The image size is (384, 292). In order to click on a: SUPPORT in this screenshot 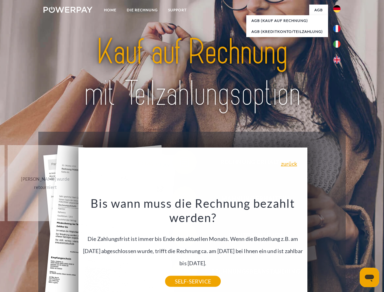, I will do `click(177, 10)`.